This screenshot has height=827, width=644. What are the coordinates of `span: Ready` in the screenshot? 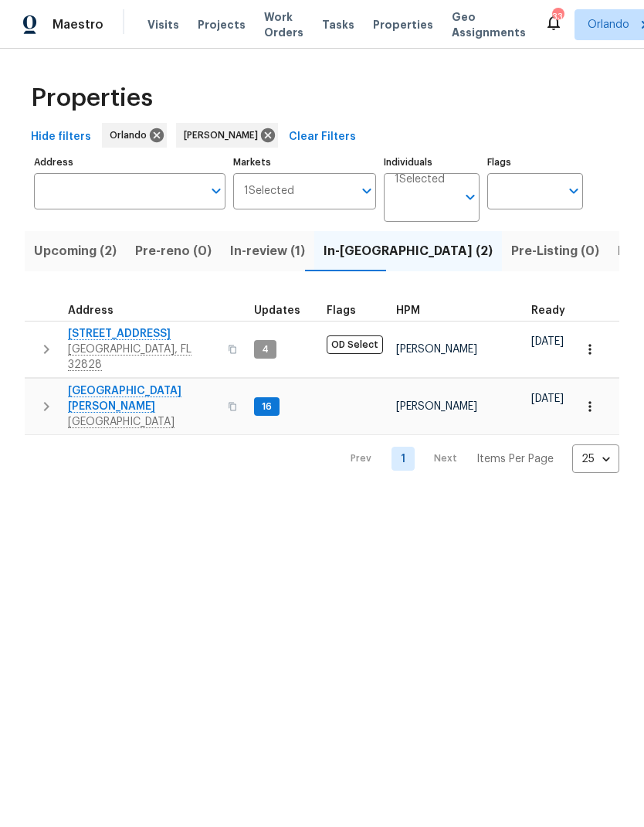 It's located at (548, 310).